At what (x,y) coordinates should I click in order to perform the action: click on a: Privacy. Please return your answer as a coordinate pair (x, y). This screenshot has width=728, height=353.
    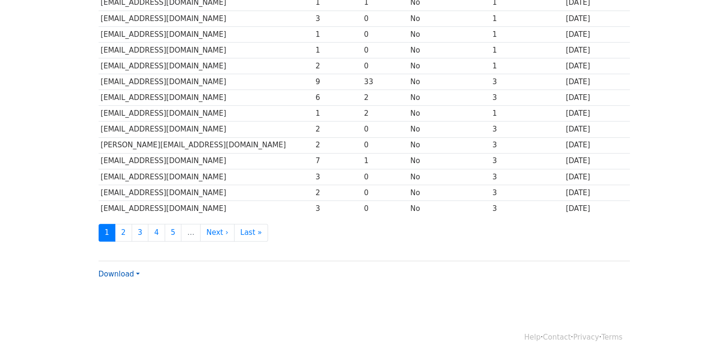
    Looking at the image, I should click on (586, 337).